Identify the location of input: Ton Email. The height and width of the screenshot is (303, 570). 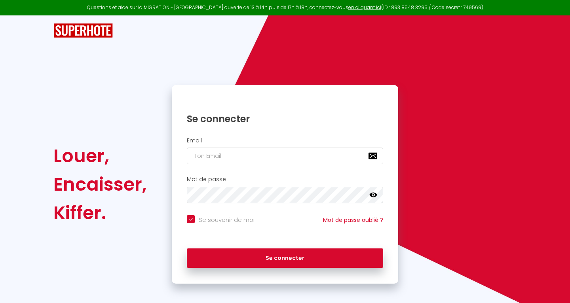
(285, 156).